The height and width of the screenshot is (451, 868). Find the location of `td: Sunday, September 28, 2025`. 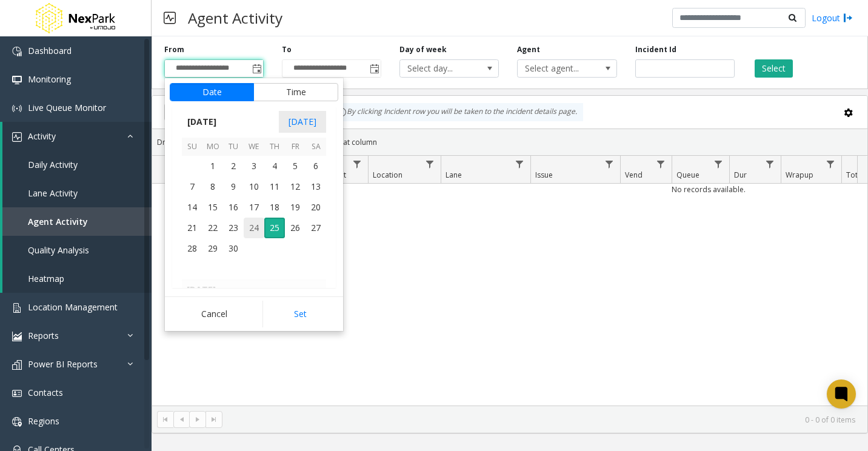

td: Sunday, September 28, 2025 is located at coordinates (192, 249).